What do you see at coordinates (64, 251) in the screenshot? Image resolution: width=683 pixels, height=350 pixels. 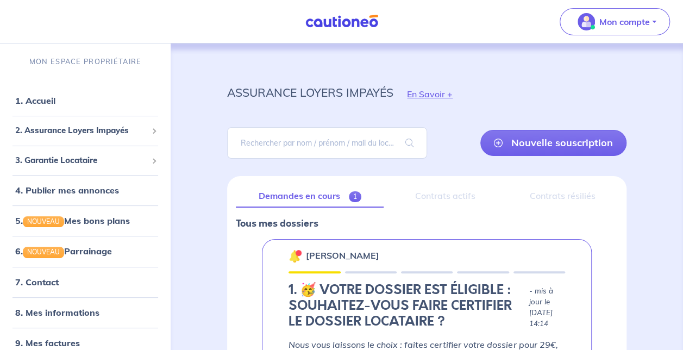 I see `a: 6.NOUVEAUParrainage` at bounding box center [64, 251].